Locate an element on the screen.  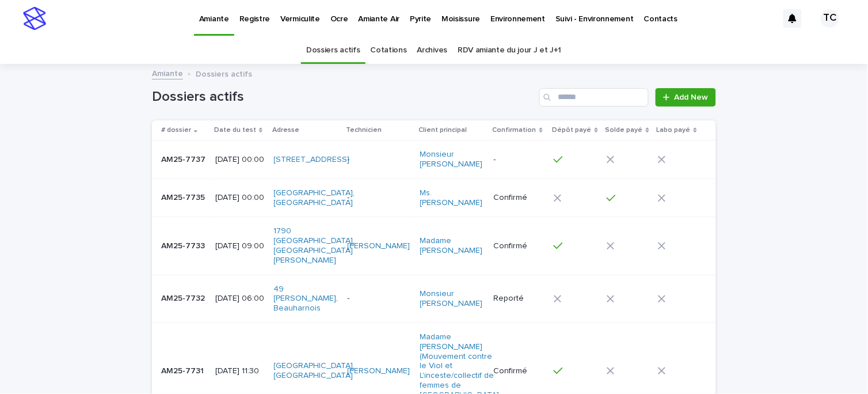
div: TC is located at coordinates (831, 19).